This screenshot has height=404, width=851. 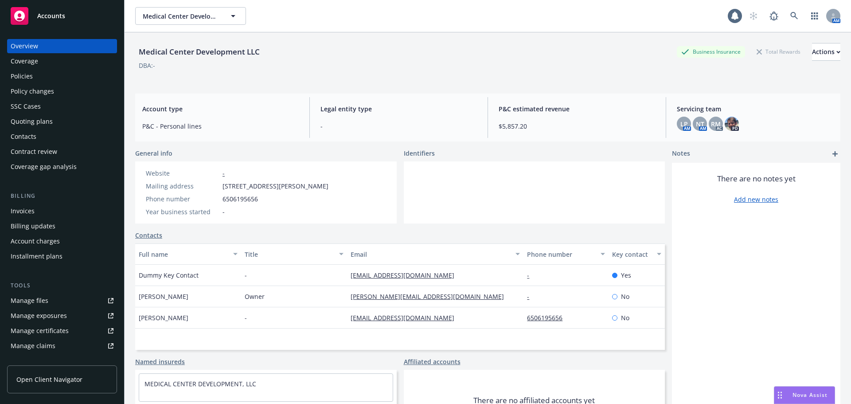 I want to click on span: $5,857.20, so click(x=577, y=126).